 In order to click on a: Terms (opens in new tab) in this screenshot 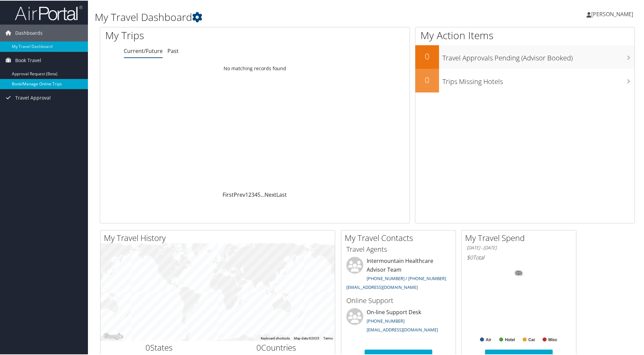, I will do `click(328, 338)`.